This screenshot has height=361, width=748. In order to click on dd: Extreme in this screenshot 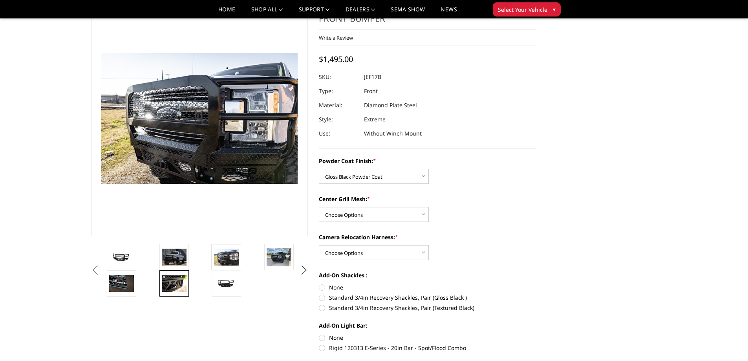, I will do `click(374, 119)`.